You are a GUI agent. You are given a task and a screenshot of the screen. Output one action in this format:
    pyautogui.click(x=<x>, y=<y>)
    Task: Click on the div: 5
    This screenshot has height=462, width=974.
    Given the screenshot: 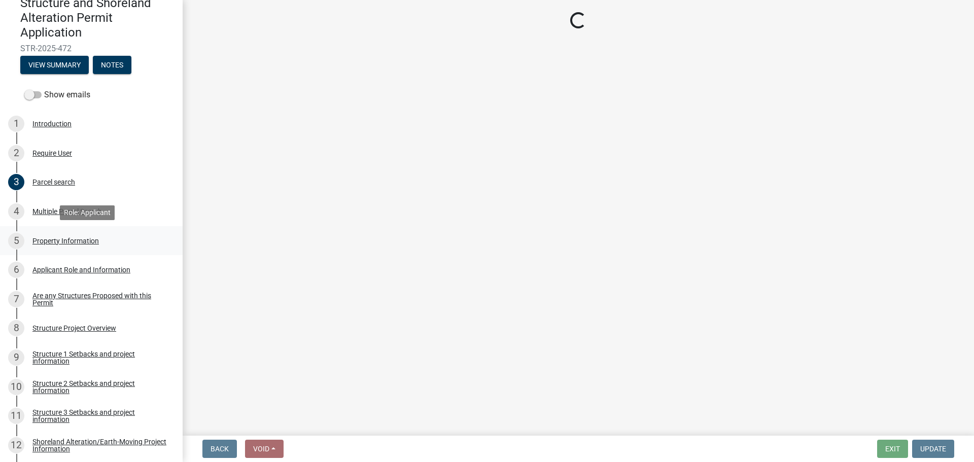 What is the action you would take?
    pyautogui.click(x=16, y=241)
    